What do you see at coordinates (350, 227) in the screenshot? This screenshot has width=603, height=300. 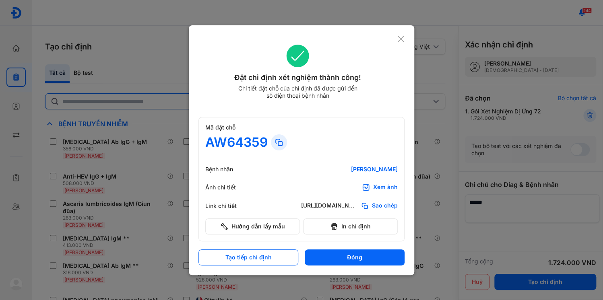 I see `button: In chỉ định` at bounding box center [350, 227].